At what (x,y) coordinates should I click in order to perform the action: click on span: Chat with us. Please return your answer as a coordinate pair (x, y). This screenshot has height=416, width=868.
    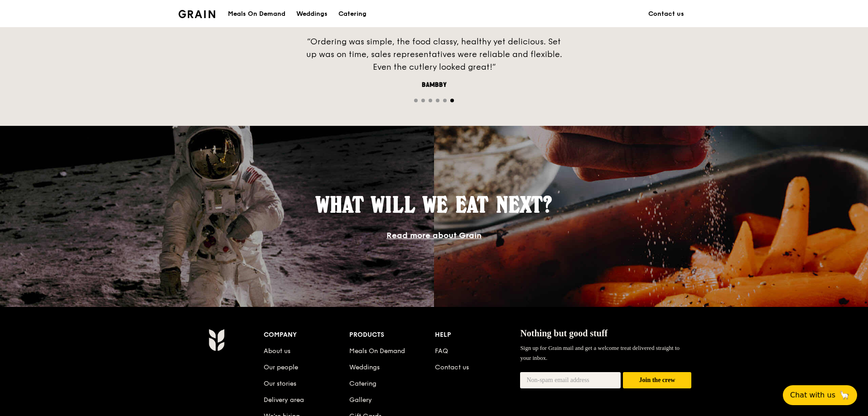
    Looking at the image, I should click on (813, 395).